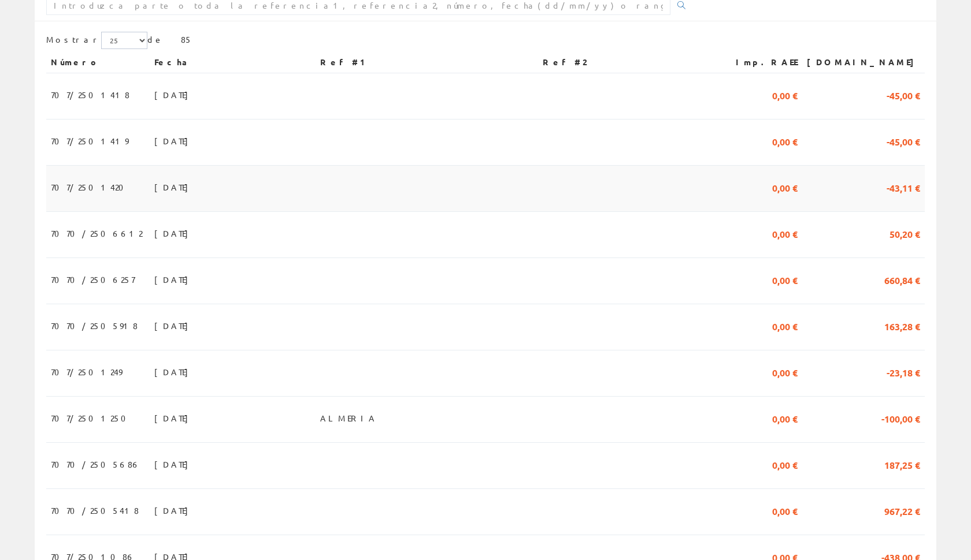  What do you see at coordinates (86, 372) in the screenshot?
I see `span: 707/2501249` at bounding box center [86, 372].